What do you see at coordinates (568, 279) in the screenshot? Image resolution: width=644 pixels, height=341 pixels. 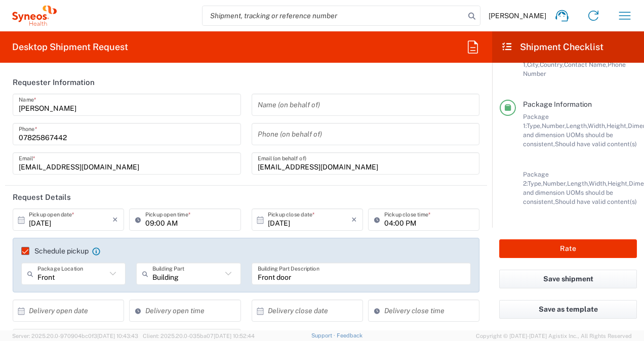 I see `button: Save shipment` at bounding box center [568, 279].